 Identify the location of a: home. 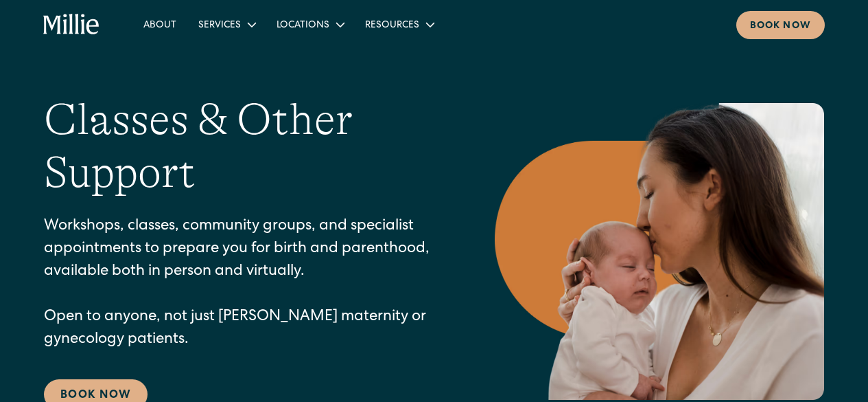
(71, 25).